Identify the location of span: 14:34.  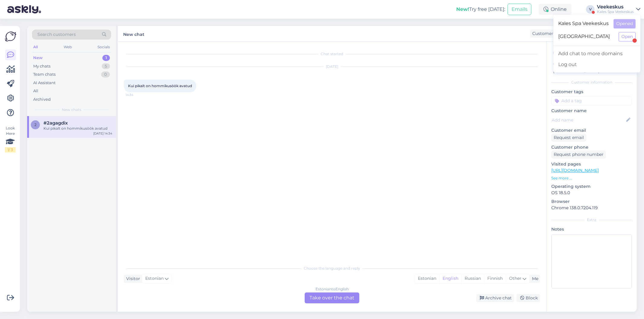
(137, 95).